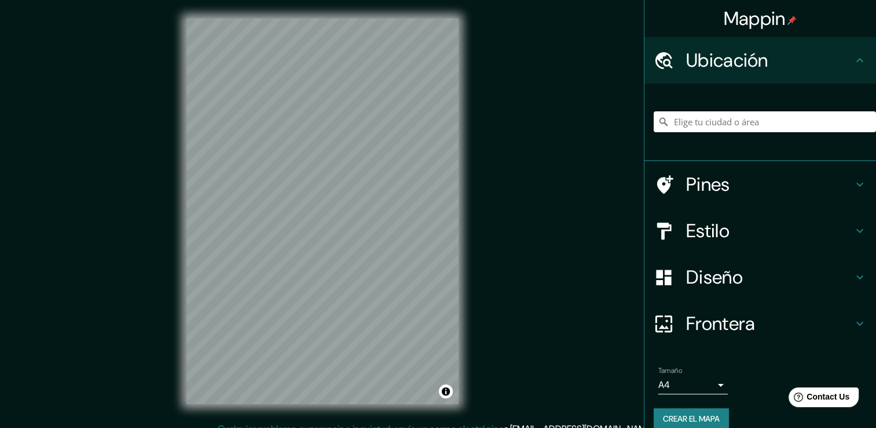 The width and height of the screenshot is (876, 428). What do you see at coordinates (761, 277) in the screenshot?
I see `div: Diseño` at bounding box center [761, 277].